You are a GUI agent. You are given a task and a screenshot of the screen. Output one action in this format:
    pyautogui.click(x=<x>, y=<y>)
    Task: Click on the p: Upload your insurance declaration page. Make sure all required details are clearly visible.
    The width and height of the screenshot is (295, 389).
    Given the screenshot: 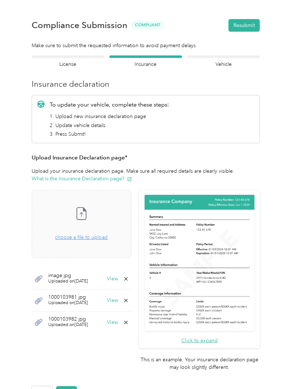 What is the action you would take?
    pyautogui.click(x=146, y=175)
    